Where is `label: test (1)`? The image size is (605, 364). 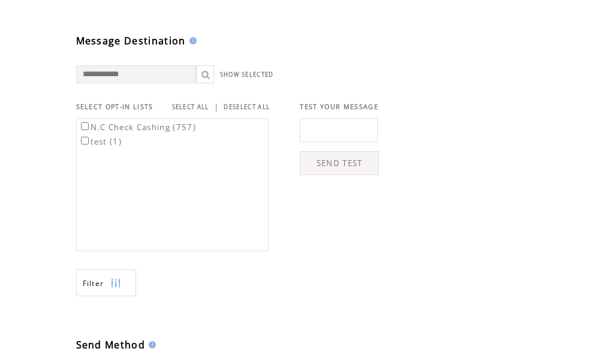 label: test (1) is located at coordinates (100, 142).